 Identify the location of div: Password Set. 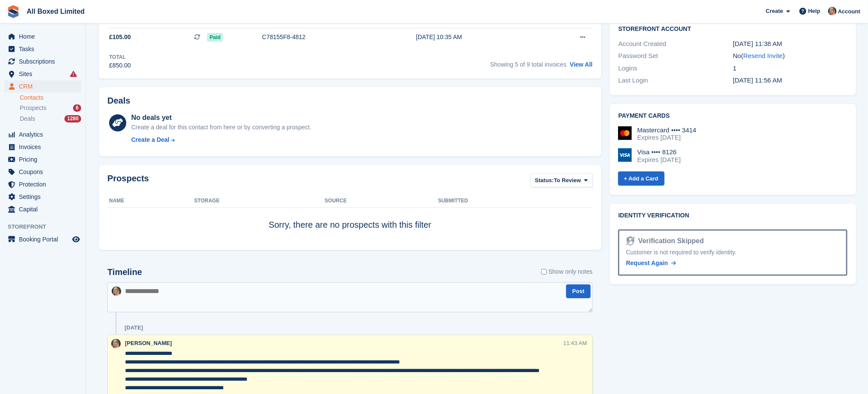
(675, 56).